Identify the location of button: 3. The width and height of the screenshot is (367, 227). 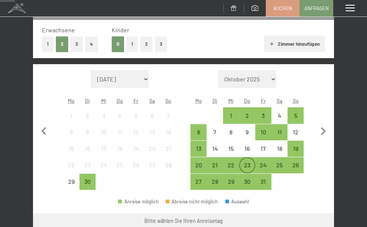
(161, 44).